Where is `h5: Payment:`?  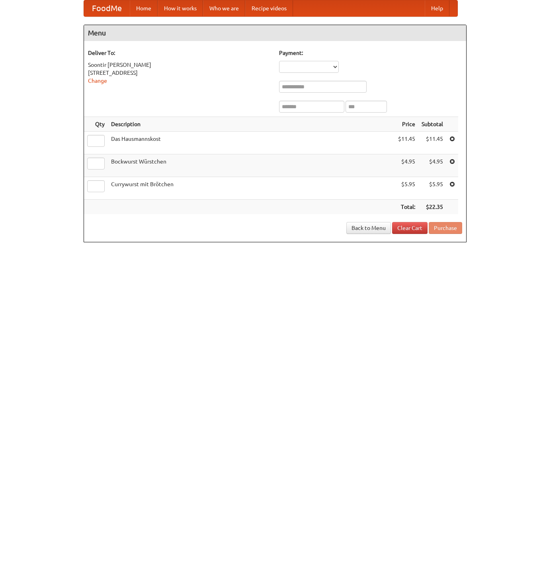 h5: Payment: is located at coordinates (370, 53).